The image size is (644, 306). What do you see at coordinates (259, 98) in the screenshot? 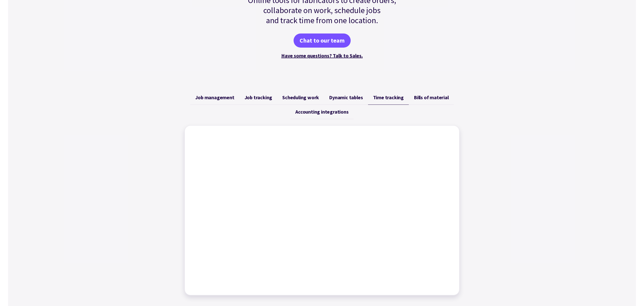
I see `span: Job tracking` at bounding box center [259, 98].